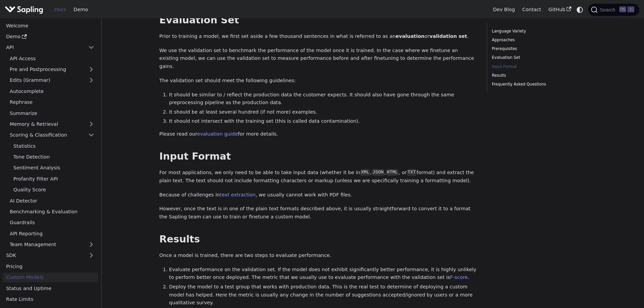 This screenshot has width=644, height=308. What do you see at coordinates (531, 9) in the screenshot?
I see `a: Contact` at bounding box center [531, 9].